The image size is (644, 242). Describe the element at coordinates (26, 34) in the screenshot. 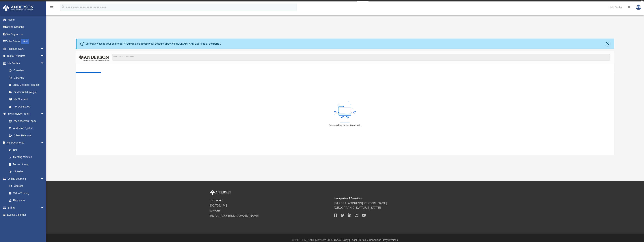

I see `a: Tax Organizers` at that location.